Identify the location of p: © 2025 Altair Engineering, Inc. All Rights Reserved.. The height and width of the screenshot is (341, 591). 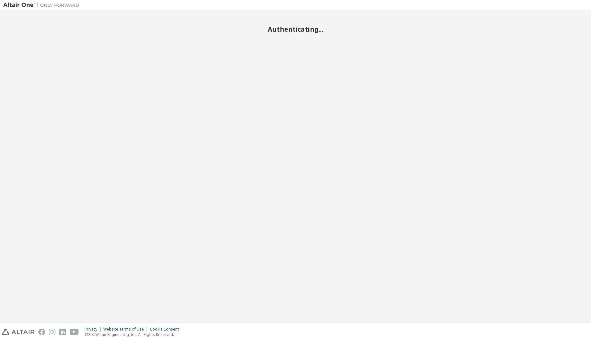
(133, 335).